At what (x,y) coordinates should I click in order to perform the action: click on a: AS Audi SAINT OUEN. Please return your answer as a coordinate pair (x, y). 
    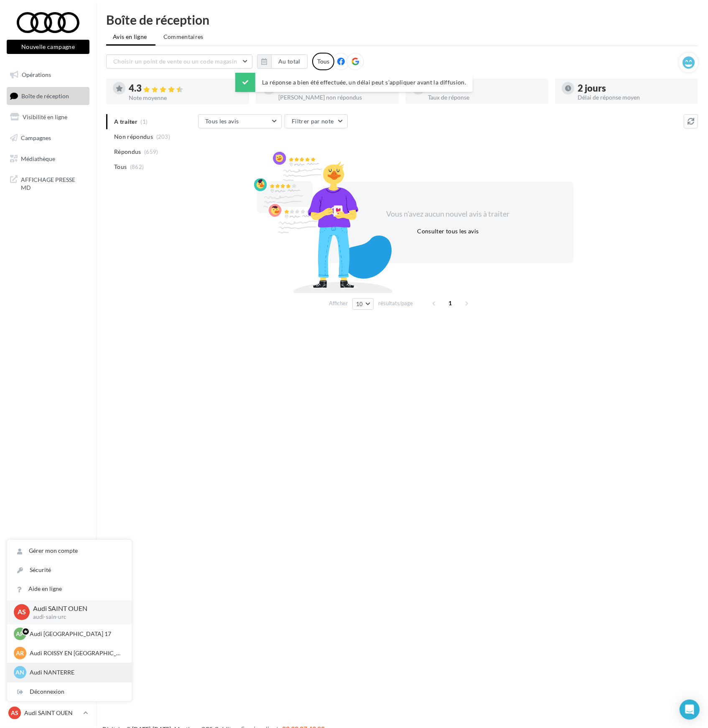
    Looking at the image, I should click on (48, 713).